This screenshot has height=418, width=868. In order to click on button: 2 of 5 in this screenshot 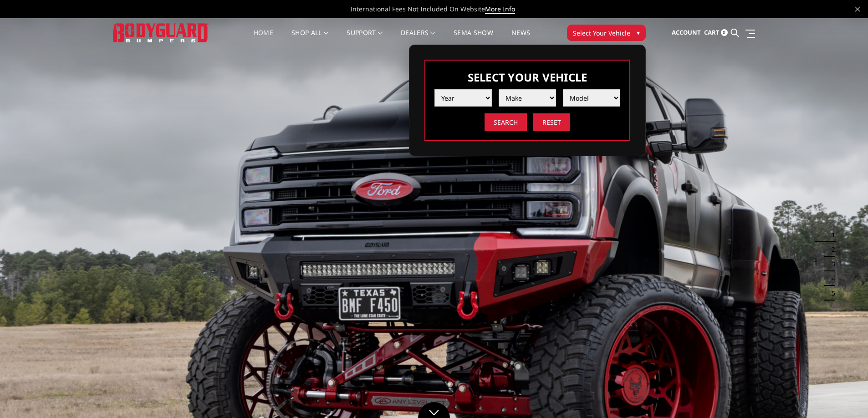, I will do `click(830, 250)`.